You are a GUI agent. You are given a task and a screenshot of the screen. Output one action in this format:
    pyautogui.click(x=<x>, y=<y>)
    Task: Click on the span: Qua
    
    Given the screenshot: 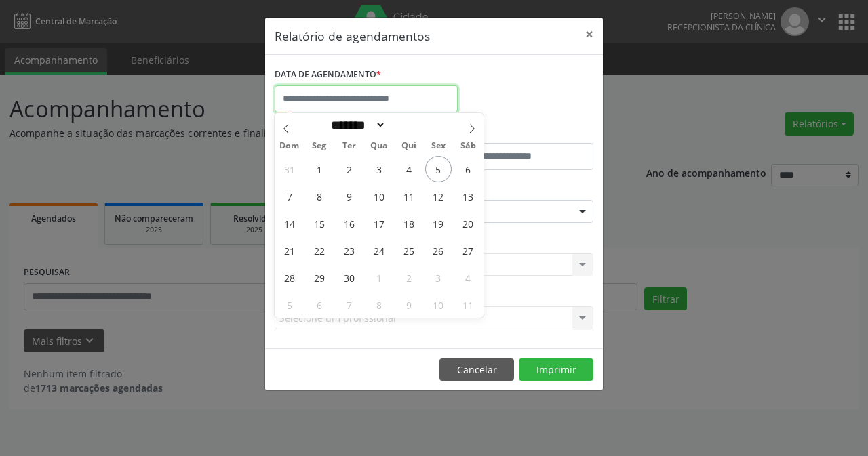 What is the action you would take?
    pyautogui.click(x=379, y=146)
    